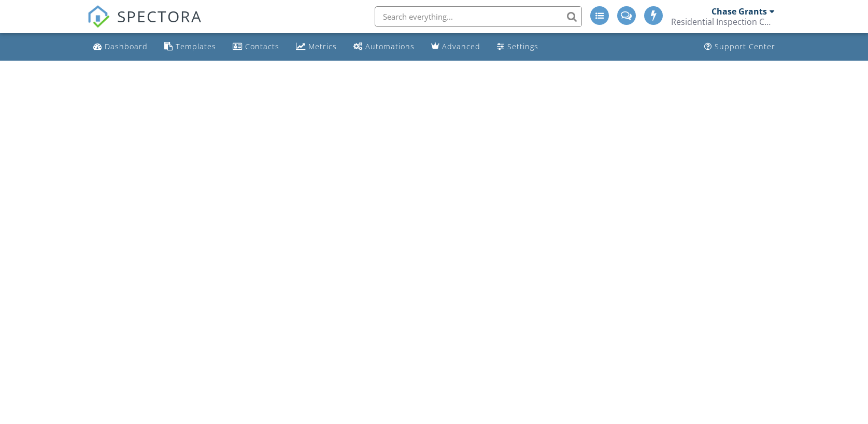  Describe the element at coordinates (478, 16) in the screenshot. I see `input: Search everything...` at that location.